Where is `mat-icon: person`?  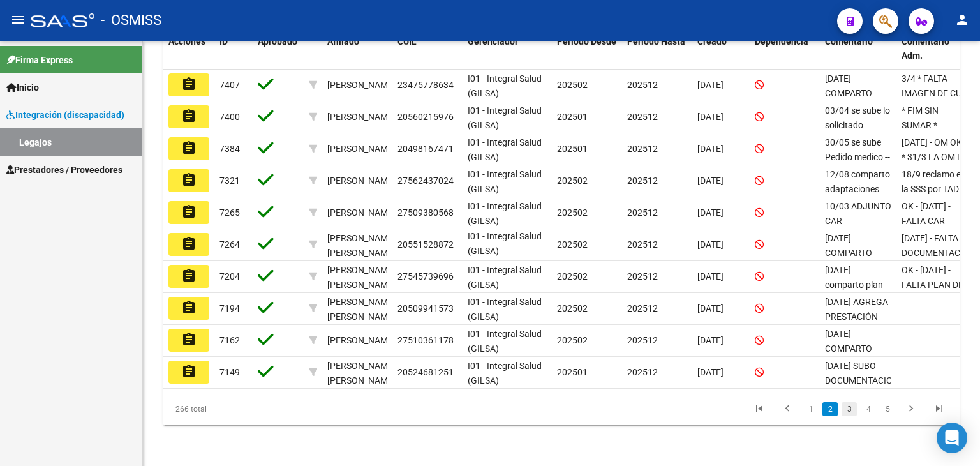
mat-icon: person is located at coordinates (963, 20).